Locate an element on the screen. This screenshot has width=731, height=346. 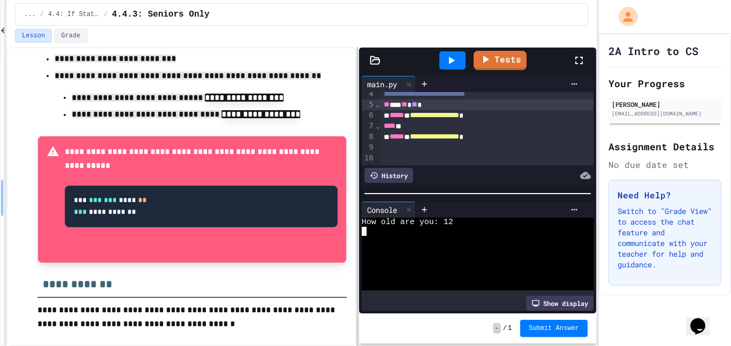
button: Grade is located at coordinates (71, 36).